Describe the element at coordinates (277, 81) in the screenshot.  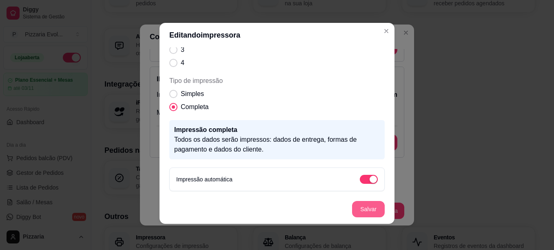
I see `span: Tipo de impressão` at that location.